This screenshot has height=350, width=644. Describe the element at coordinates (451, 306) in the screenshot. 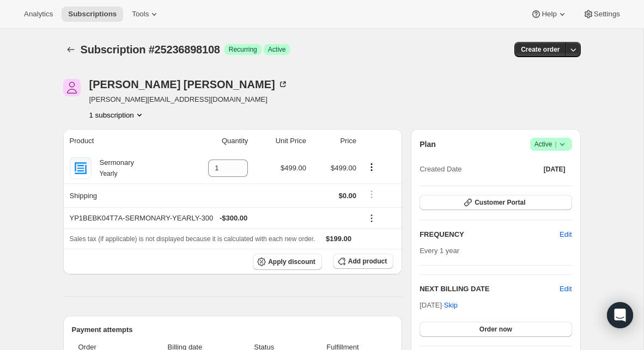

I see `span: Skip` at that location.